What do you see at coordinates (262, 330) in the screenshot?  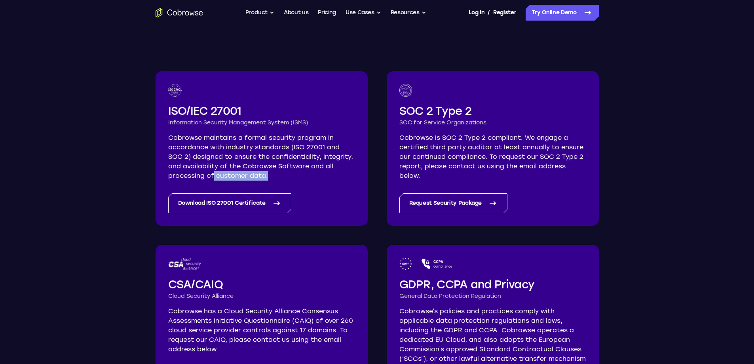 I see `p: Cobrowse has a Cloud Security Alliance Consensus Assessments Initiative Questionnaire (CAIQ) of o...` at bounding box center [262, 330].